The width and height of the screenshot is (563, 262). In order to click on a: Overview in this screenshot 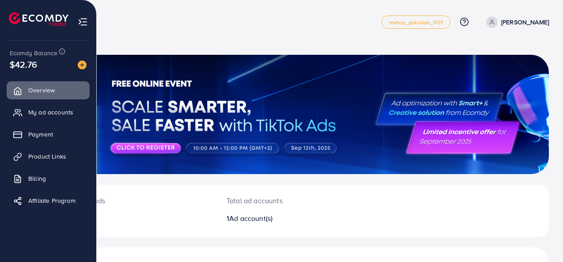, I will do `click(48, 90)`.